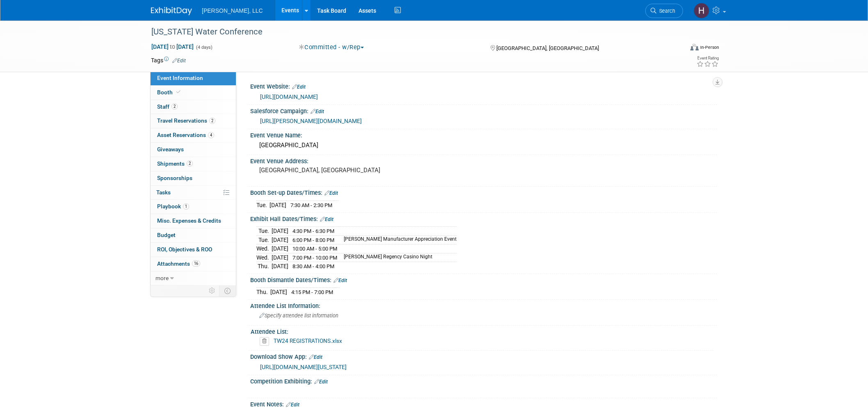  Describe the element at coordinates (186, 135) in the screenshot. I see `span: Asset Reservations` at that location.